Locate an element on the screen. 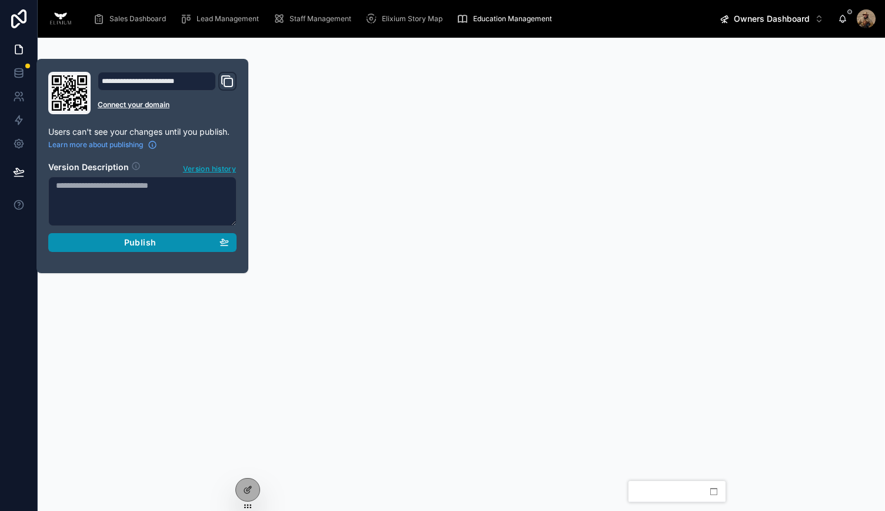 The height and width of the screenshot is (511, 885). span: Sales Dashboard is located at coordinates (138, 19).